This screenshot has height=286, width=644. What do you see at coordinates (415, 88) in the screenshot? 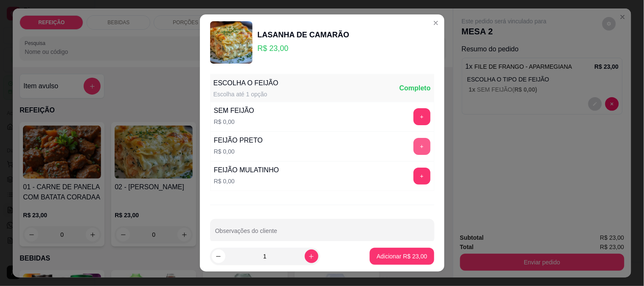
I see `div: Completo` at bounding box center [415, 88].